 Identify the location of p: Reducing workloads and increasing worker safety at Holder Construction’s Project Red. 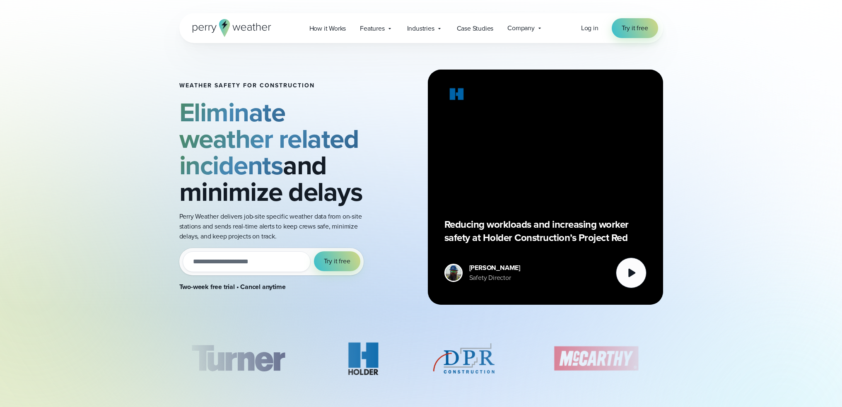
(546, 231).